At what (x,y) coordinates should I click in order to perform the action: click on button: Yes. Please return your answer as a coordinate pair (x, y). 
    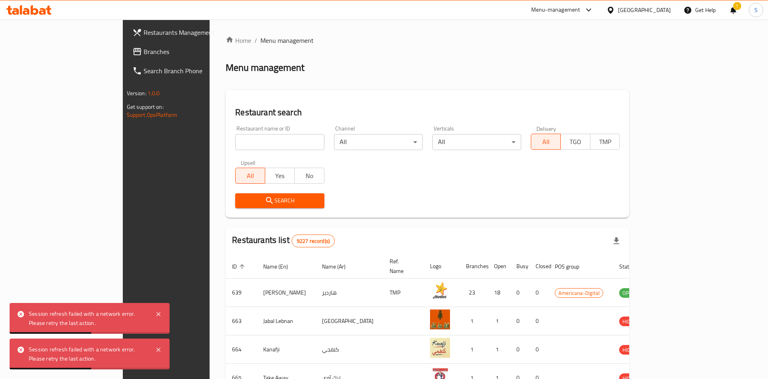
    Looking at the image, I should click on (280, 176).